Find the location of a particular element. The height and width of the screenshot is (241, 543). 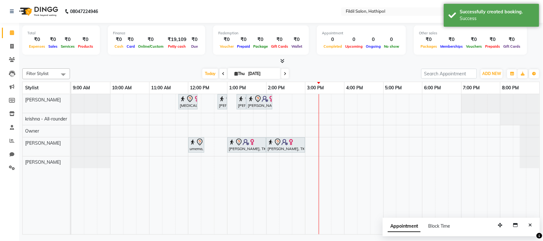

span: Package is located at coordinates (261, 46).